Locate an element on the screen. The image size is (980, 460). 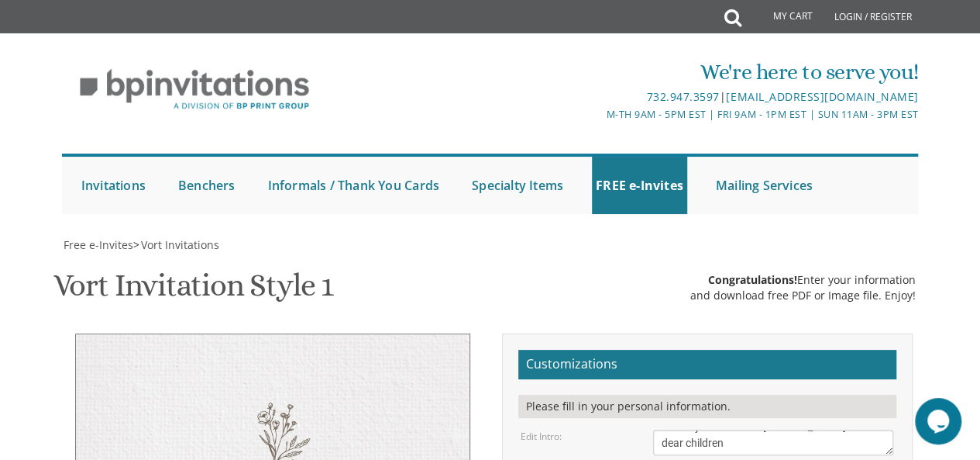
label: Edit Intro: is located at coordinates (541, 436).